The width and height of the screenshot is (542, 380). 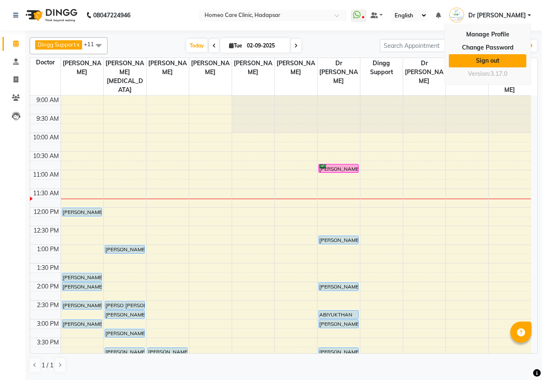 What do you see at coordinates (266, 46) in the screenshot?
I see `input: 2025-09-02` at bounding box center [266, 46].